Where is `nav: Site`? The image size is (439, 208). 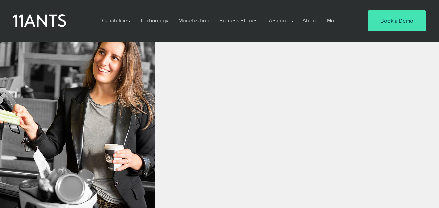 nav: Site is located at coordinates (222, 20).